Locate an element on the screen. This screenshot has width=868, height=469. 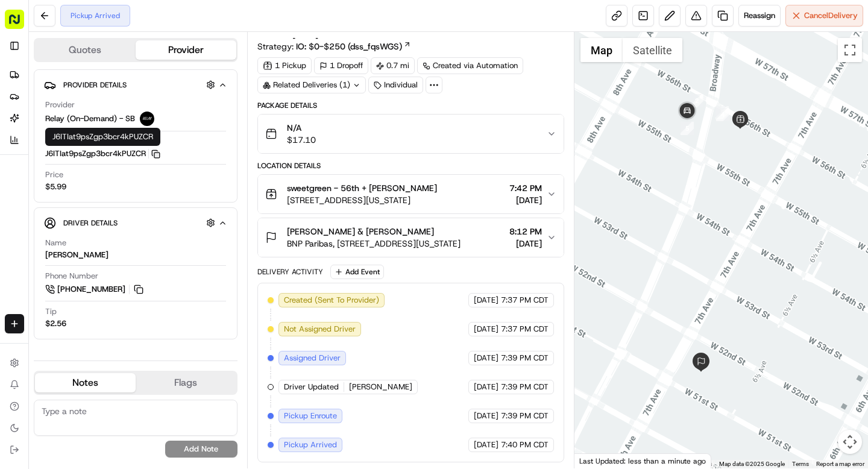
div: Related Deliveries (1) is located at coordinates (312, 85).